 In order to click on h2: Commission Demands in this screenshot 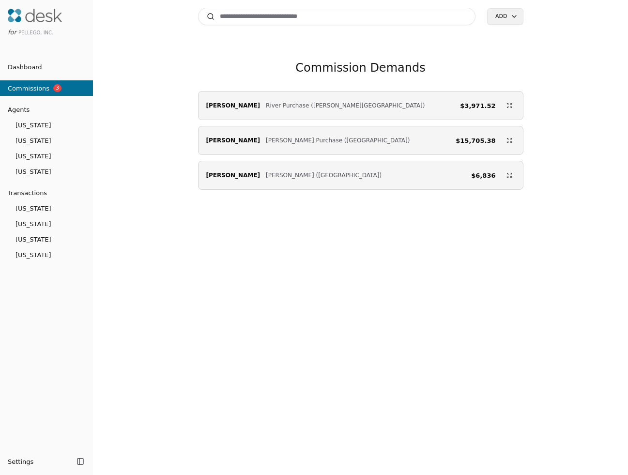, I will do `click(360, 68)`.